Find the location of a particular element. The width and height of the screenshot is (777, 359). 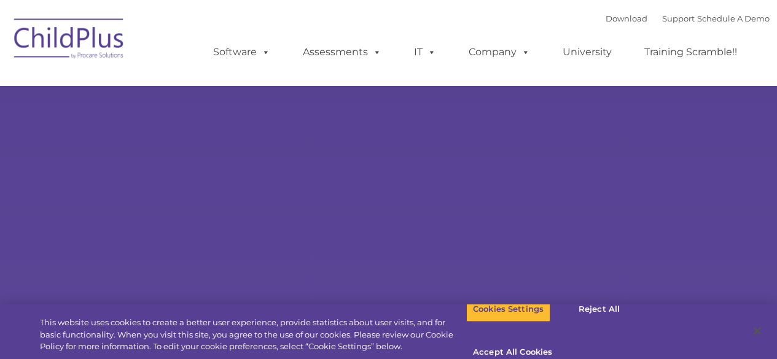

a: Download is located at coordinates (626, 18).